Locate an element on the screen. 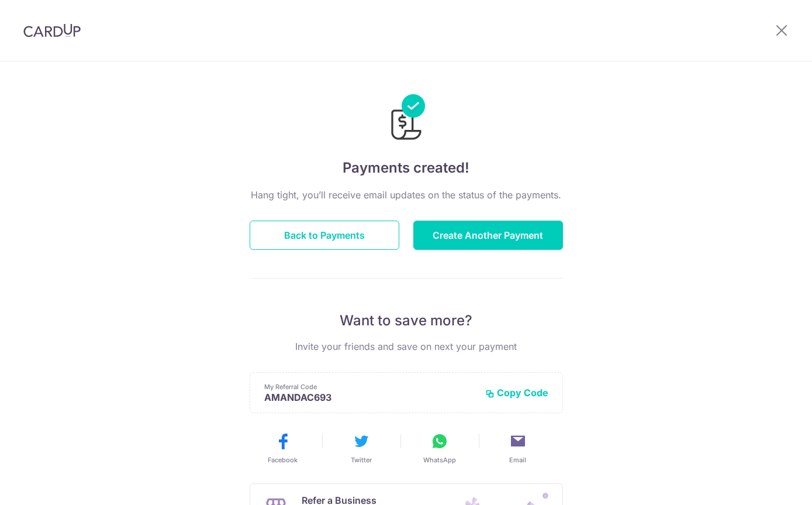 Image resolution: width=812 pixels, height=505 pixels. p: AMANDAC693 is located at coordinates (370, 397).